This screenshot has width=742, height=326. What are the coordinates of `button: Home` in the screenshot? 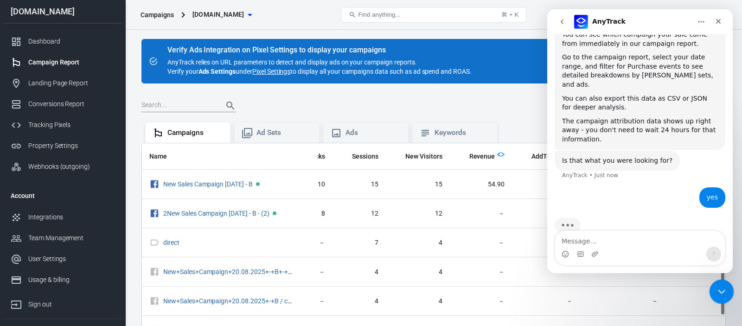 It's located at (154, 13).